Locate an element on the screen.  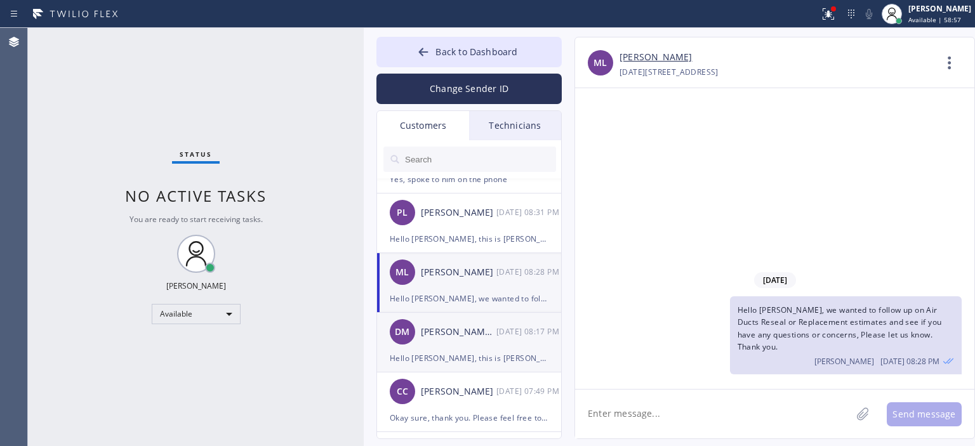
div: Technicians is located at coordinates (515, 126).